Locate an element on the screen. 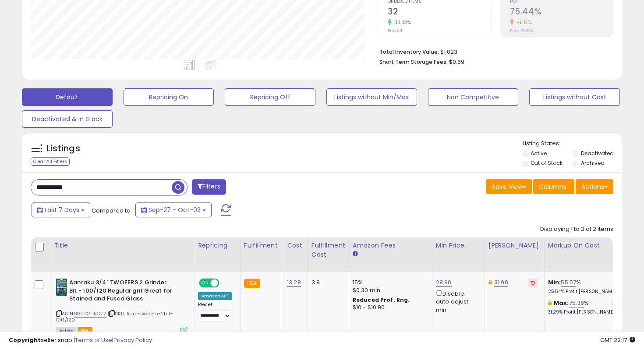 This screenshot has height=349, width=644. div: Repricing is located at coordinates (217, 245).